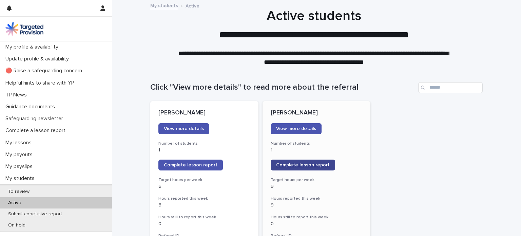 The width and height of the screenshot is (521, 236). What do you see at coordinates (21, 178) in the screenshot?
I see `p: My students` at bounding box center [21, 178].